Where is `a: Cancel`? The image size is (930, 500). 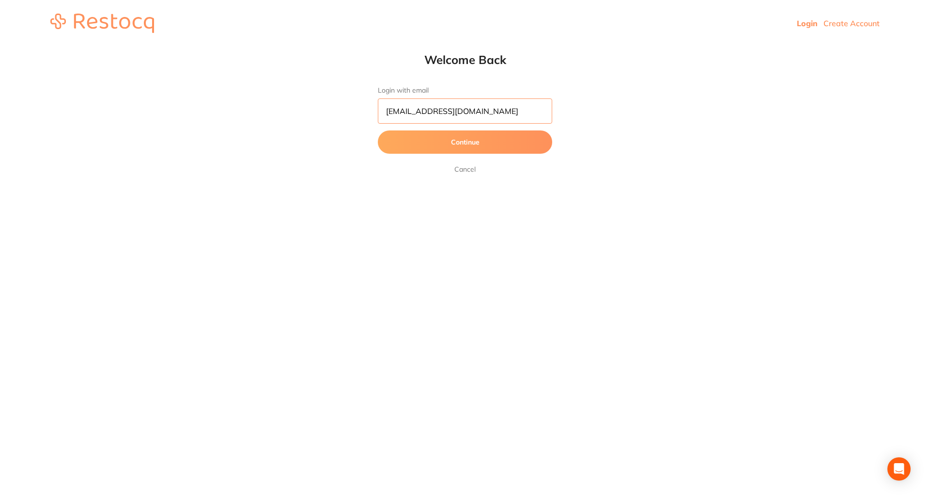 a: Cancel is located at coordinates (465, 169).